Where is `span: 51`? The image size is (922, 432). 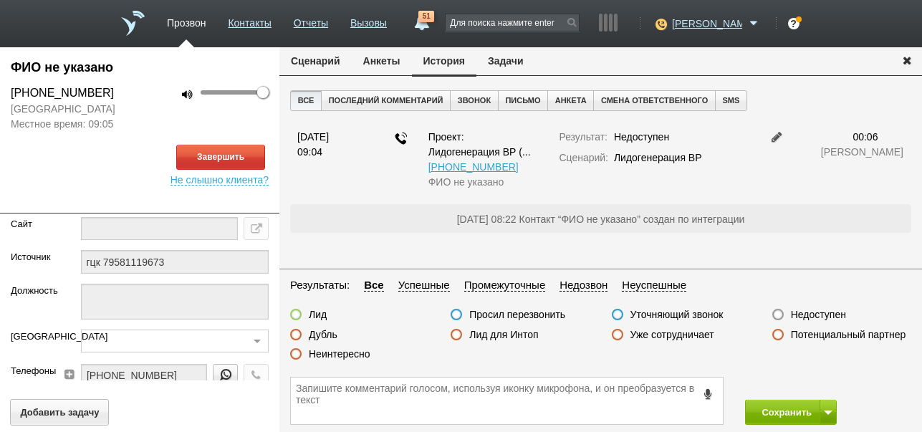
span: 51 is located at coordinates (426, 16).